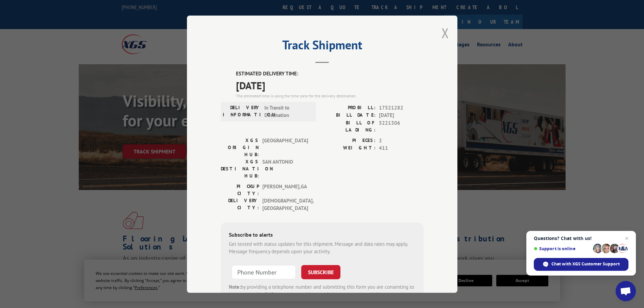 The width and height of the screenshot is (644, 308). I want to click on span: 5221306, so click(401, 126).